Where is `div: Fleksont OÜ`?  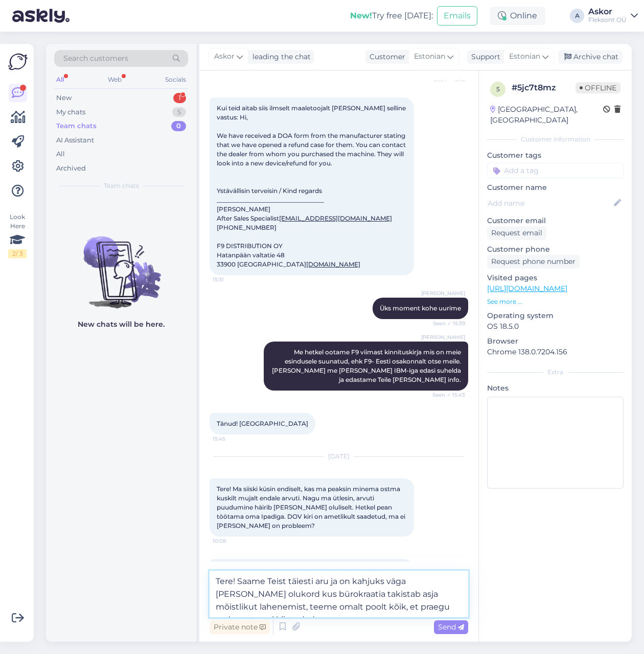
div: Fleksont OÜ is located at coordinates (607, 20).